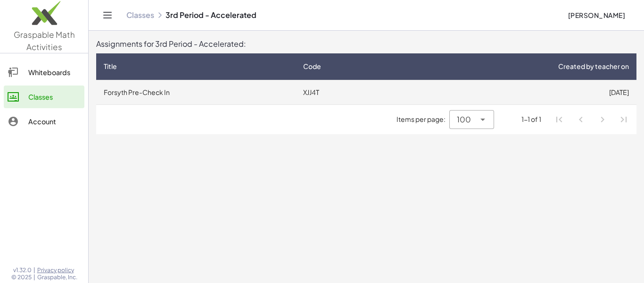 This screenshot has height=283, width=644. Describe the element at coordinates (464, 120) in the screenshot. I see `span: 100` at that location.